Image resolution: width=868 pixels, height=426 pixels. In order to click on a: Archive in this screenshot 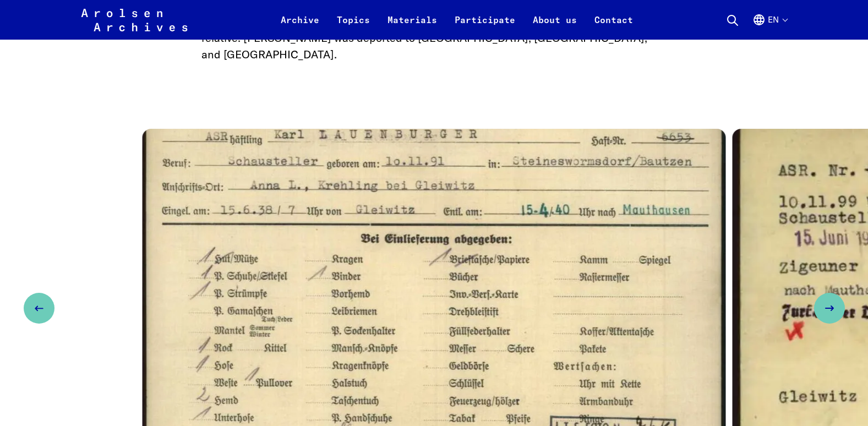, I will do `click(300, 26)`.